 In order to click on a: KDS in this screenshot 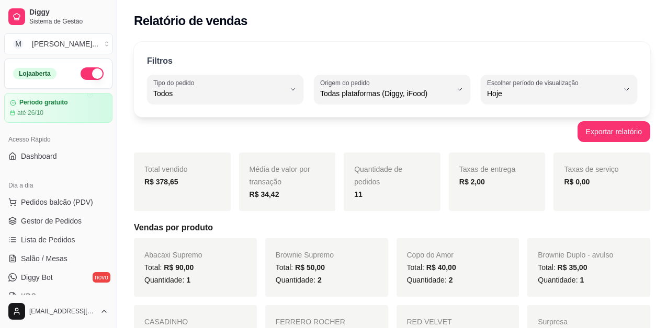, I will do `click(58, 296)`.